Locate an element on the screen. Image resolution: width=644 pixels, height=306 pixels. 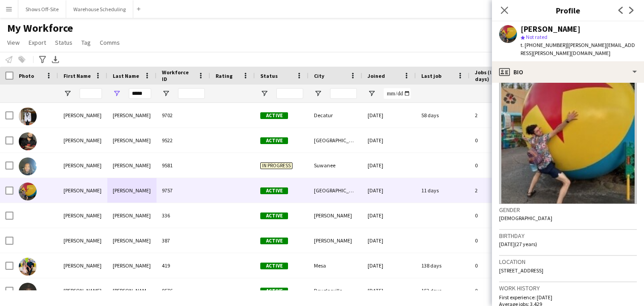
span: Last job is located at coordinates (431, 76).